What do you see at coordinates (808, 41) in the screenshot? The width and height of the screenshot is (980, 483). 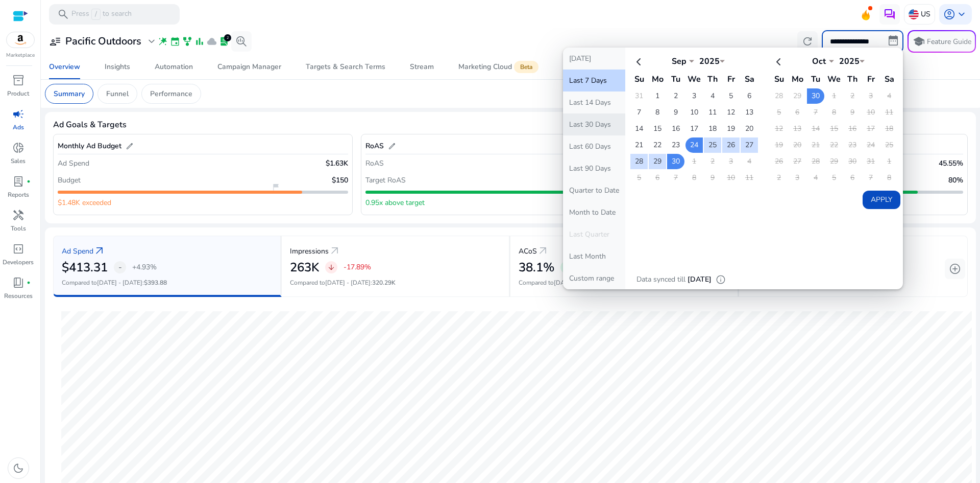 I see `span: refresh` at bounding box center [808, 41].